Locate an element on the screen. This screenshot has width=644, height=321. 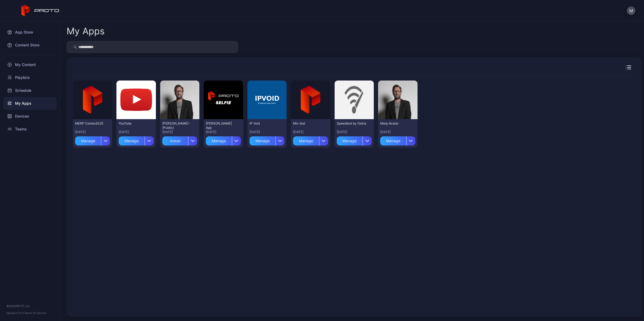
a: Playlists is located at coordinates (30, 77).